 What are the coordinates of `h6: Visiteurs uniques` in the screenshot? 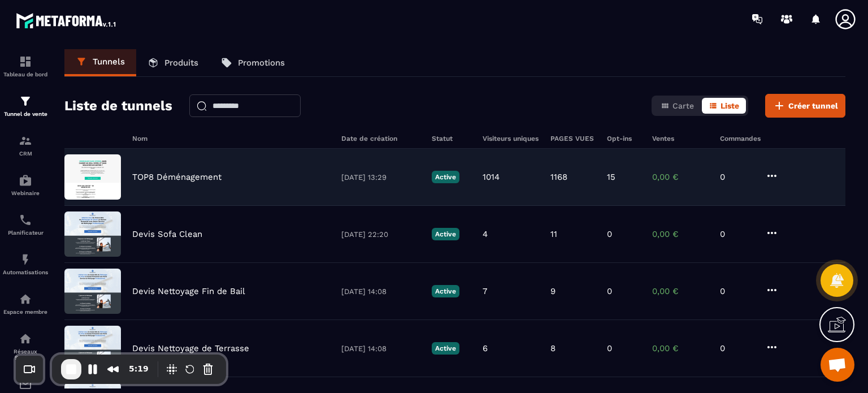 It's located at (511, 139).